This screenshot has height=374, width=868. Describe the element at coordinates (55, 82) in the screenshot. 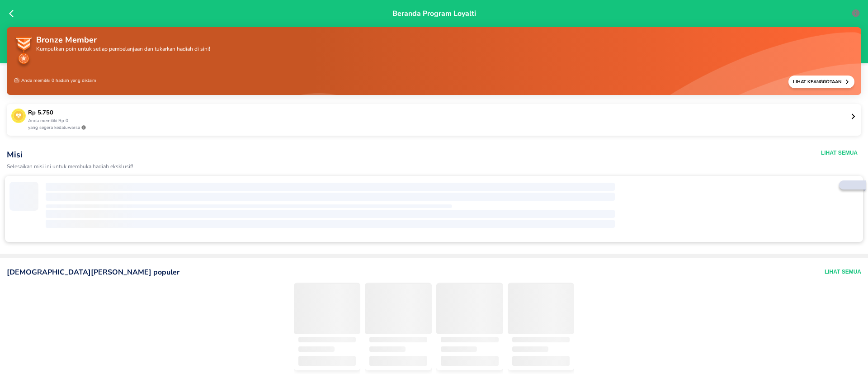

I see `p: Anda memiliki 0 hadiah yang diklaim` at that location.